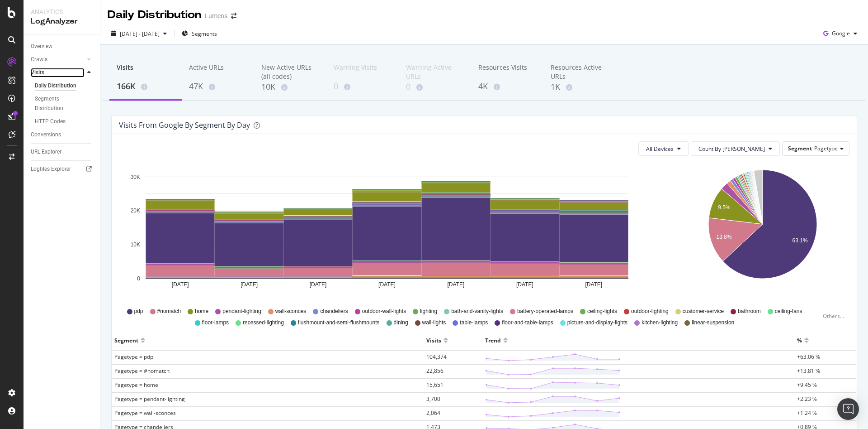 The width and height of the screenshot is (868, 429). What do you see at coordinates (807, 412) in the screenshot?
I see `span: +1.24 %` at bounding box center [807, 412].